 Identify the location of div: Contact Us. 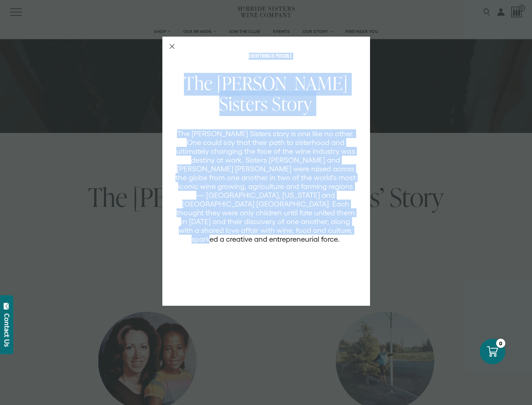
(7, 330).